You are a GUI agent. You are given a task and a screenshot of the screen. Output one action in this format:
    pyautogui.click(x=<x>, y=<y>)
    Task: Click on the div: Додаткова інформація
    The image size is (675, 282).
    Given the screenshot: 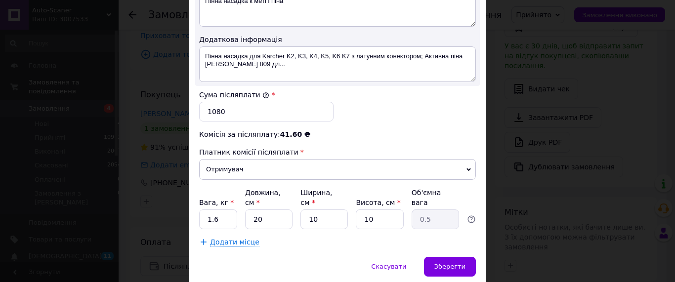 What is the action you would take?
    pyautogui.click(x=338, y=40)
    